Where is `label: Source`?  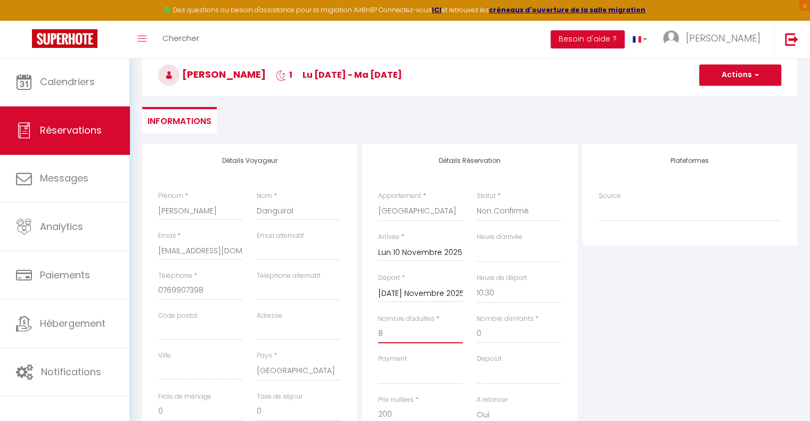 label: Source is located at coordinates (610, 196).